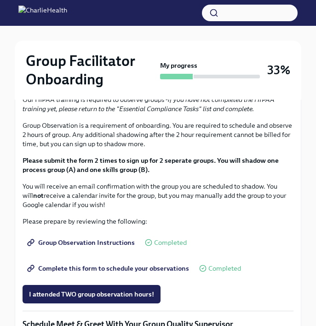  What do you see at coordinates (179, 65) in the screenshot?
I see `strong: My progress` at bounding box center [179, 65].